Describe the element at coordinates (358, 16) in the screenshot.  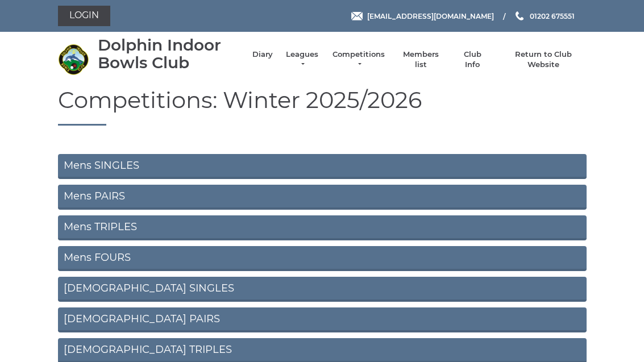
I see `img: Email` at that location.